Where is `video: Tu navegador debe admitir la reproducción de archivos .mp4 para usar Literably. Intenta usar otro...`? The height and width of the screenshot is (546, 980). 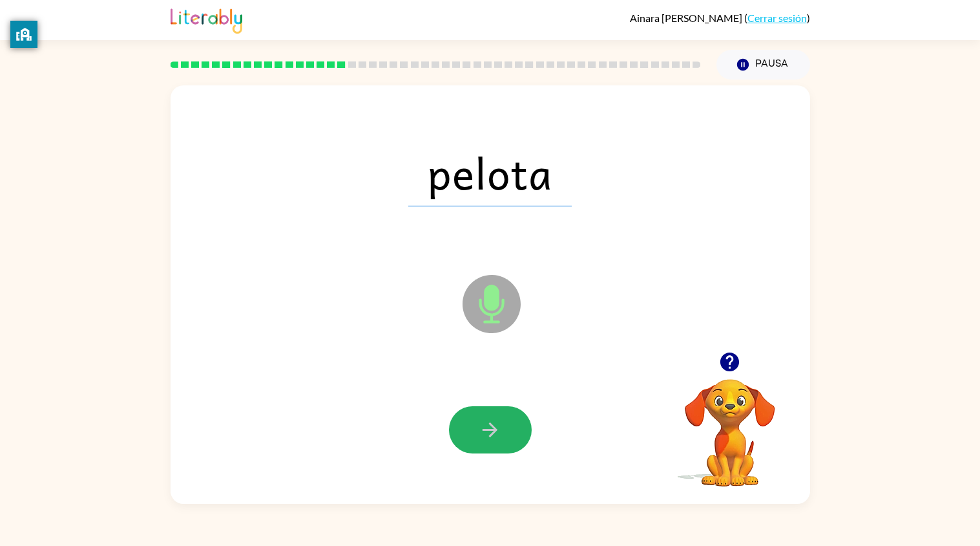
video: Tu navegador debe admitir la reproducción de archivos .mp4 para usar Literably. Intenta usar otro... is located at coordinates (730, 423).